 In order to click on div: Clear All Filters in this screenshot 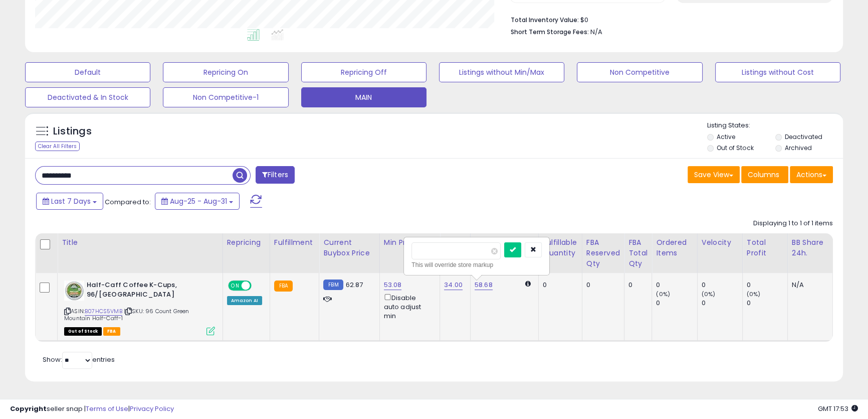, I will do `click(57, 146)`.